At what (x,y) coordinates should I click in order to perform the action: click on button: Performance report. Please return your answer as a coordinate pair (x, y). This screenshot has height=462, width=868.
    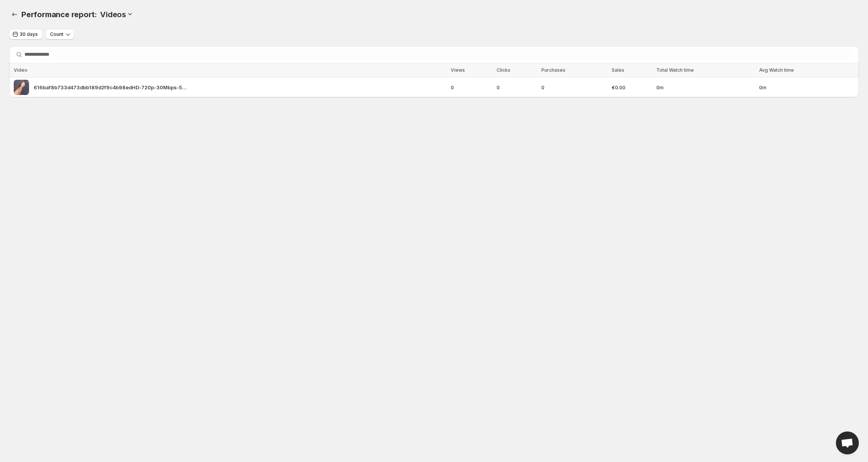
    Looking at the image, I should click on (14, 14).